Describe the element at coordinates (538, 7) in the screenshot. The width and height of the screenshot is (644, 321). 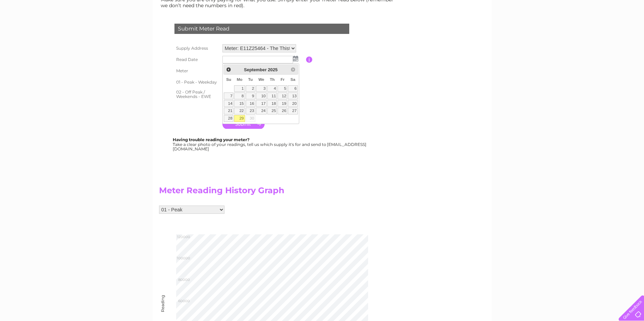
I see `span: 0333 014 3131` at that location.